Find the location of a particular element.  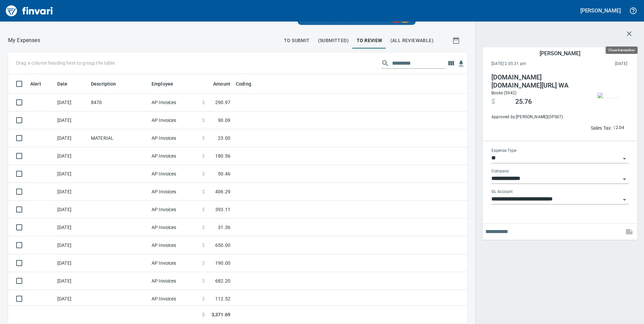

label: Company is located at coordinates (500, 171).